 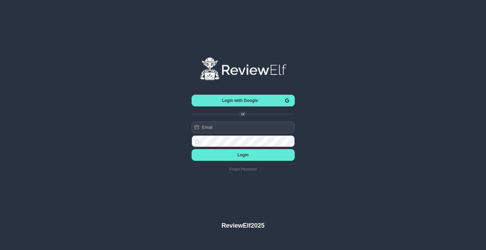 What do you see at coordinates (243, 69) in the screenshot?
I see `img: logo` at bounding box center [243, 69].